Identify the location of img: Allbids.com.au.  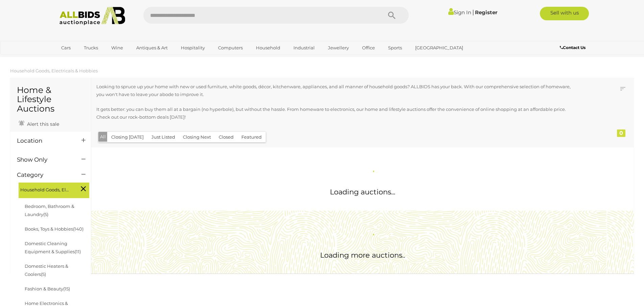
(93, 15).